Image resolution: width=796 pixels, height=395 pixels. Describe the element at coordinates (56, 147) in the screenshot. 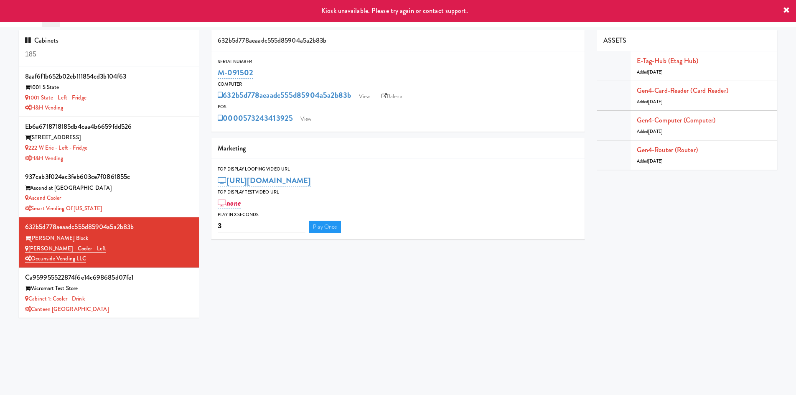

I see `a: 222 W Erie - Left - Fridge` at that location.